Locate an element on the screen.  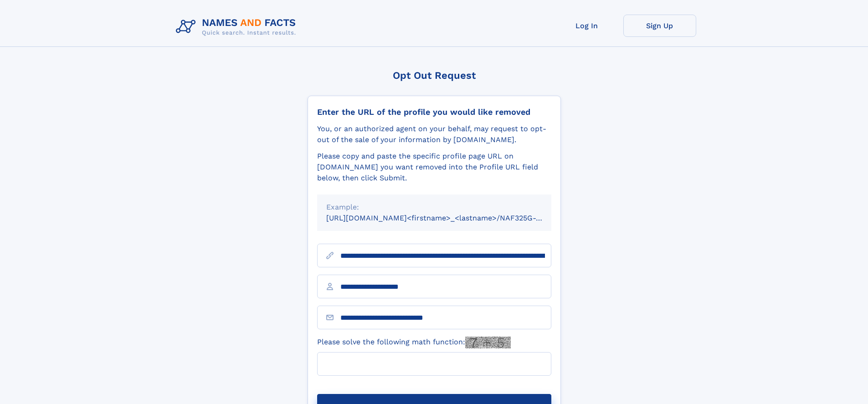
img: Logo Names and Facts is located at coordinates (238, 27).